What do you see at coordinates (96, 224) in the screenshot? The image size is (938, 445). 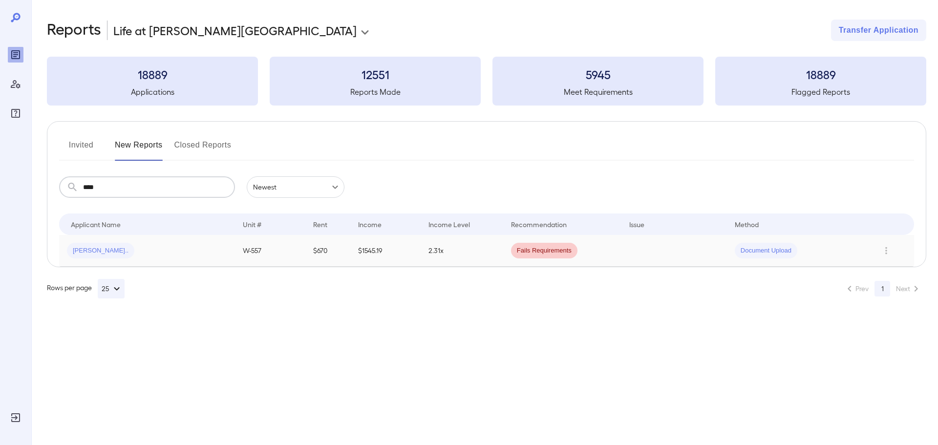 I see `div: Applicant Name` at bounding box center [96, 224].